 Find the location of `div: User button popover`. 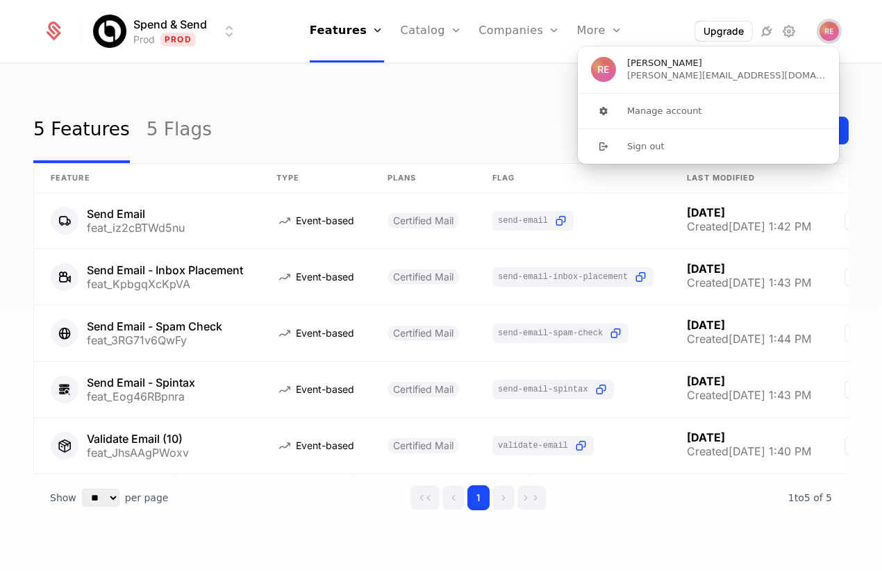

div: User button popover is located at coordinates (709, 105).